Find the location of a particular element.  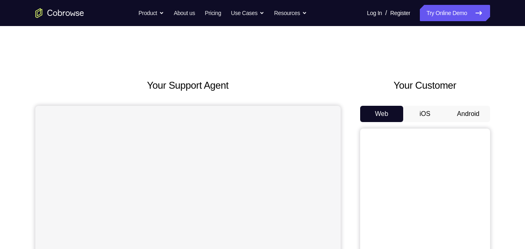

a: About us is located at coordinates (185, 13).